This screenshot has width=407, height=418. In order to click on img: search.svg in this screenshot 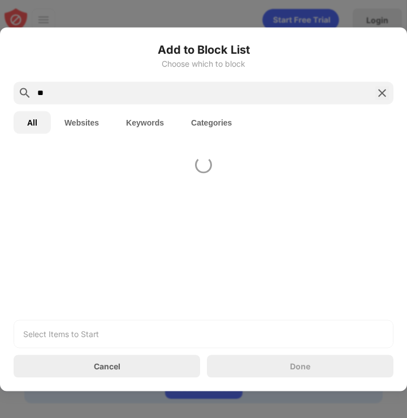, I will do `click(25, 93)`.